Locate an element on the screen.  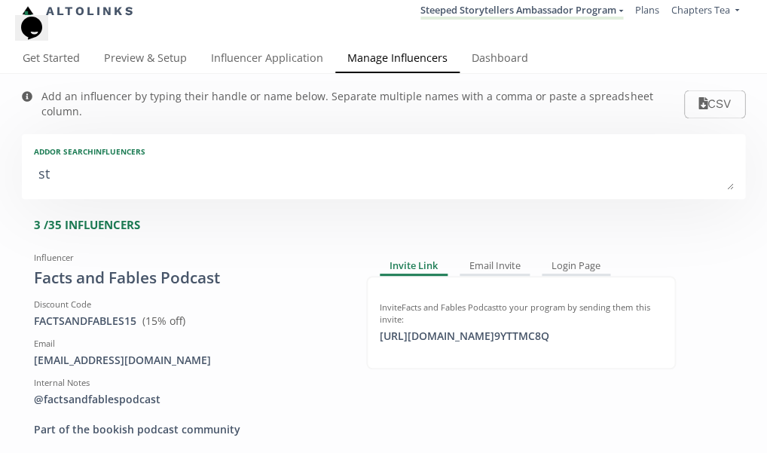
div: Facts and Fables Podcast is located at coordinates (188, 278).